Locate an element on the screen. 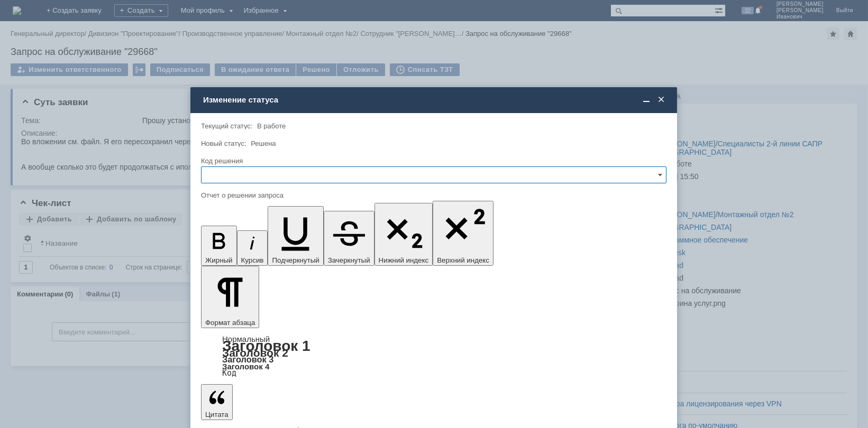  span: Верхний индекс is located at coordinates (463, 260).